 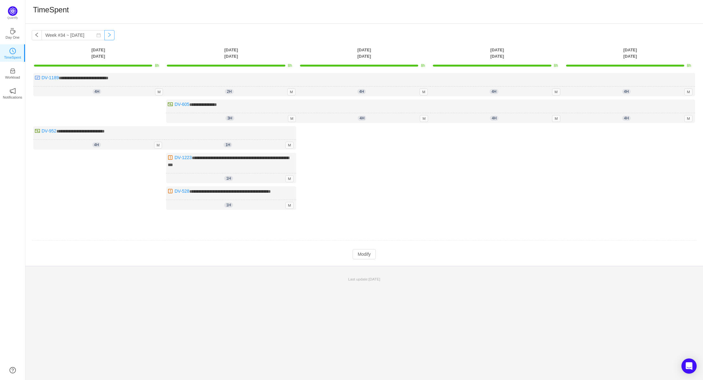 What do you see at coordinates (13, 31) in the screenshot?
I see `i: icon: coffee` at bounding box center [13, 31].